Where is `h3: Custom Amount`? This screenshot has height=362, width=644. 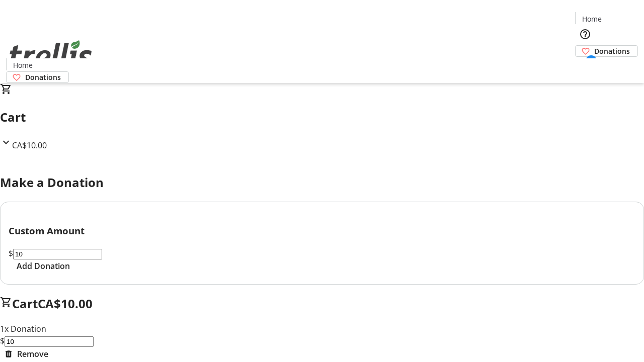
h3: Custom Amount is located at coordinates (322, 231).